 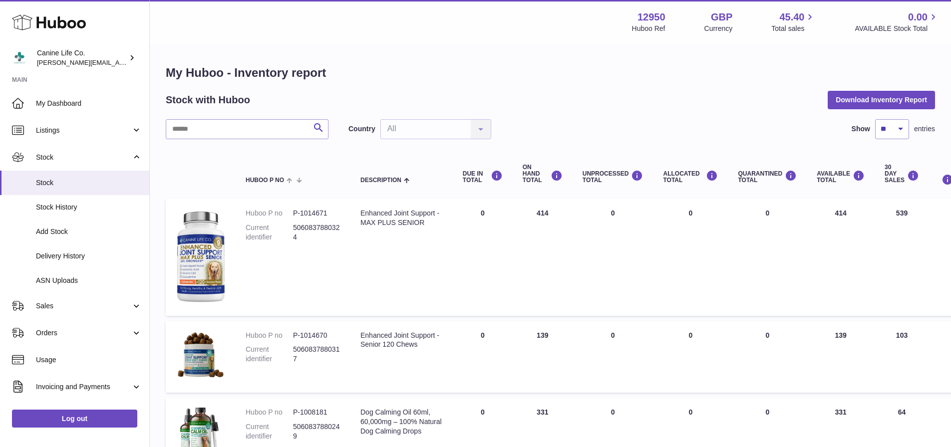 I want to click on dd: P-1014670, so click(x=316, y=335).